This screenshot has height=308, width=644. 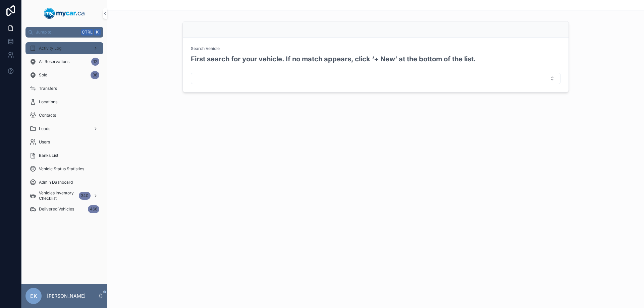 What do you see at coordinates (64, 142) in the screenshot?
I see `a: Users` at bounding box center [64, 142].